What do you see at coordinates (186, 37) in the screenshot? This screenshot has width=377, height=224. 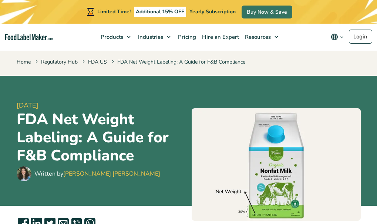 I see `a: Pricing` at bounding box center [186, 37].